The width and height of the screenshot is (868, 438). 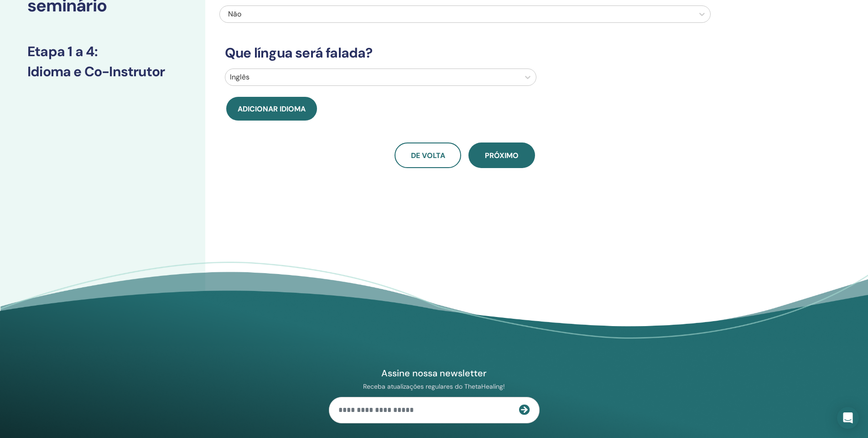 What do you see at coordinates (428, 156) in the screenshot?
I see `button: De volta` at bounding box center [428, 156].